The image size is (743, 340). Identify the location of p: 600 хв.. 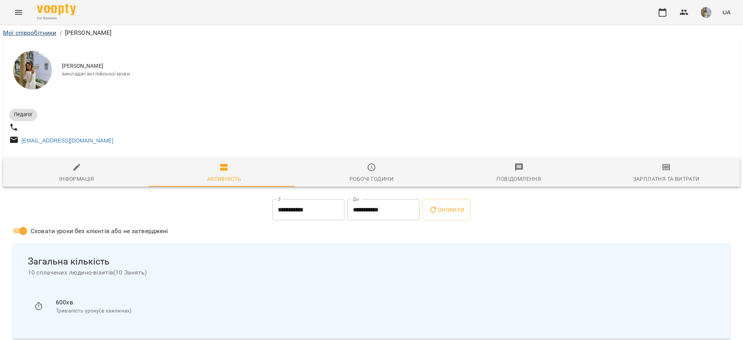
(383, 302).